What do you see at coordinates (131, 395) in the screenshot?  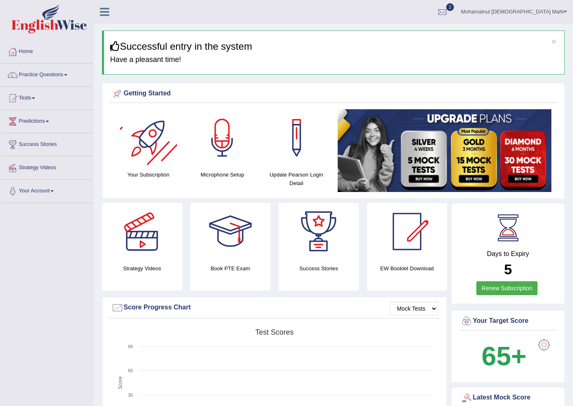 I see `text: 30` at bounding box center [131, 395].